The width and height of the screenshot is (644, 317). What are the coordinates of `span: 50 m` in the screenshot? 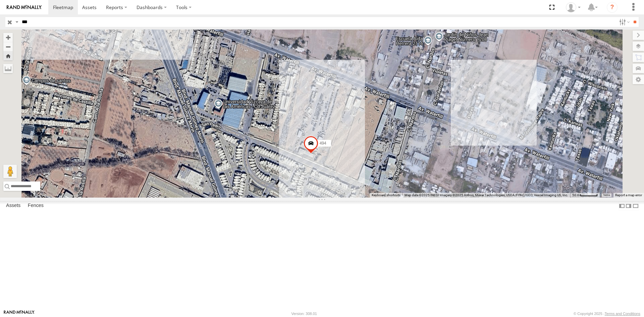 It's located at (576, 195).